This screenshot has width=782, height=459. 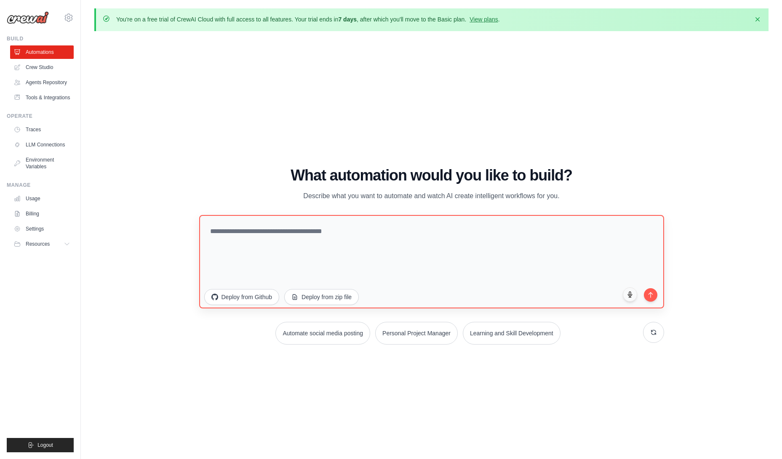 What do you see at coordinates (483, 19) in the screenshot?
I see `a: View plans` at bounding box center [483, 19].